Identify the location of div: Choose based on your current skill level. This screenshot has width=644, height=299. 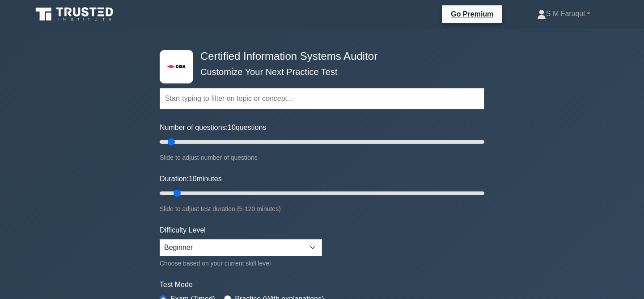
(240, 264).